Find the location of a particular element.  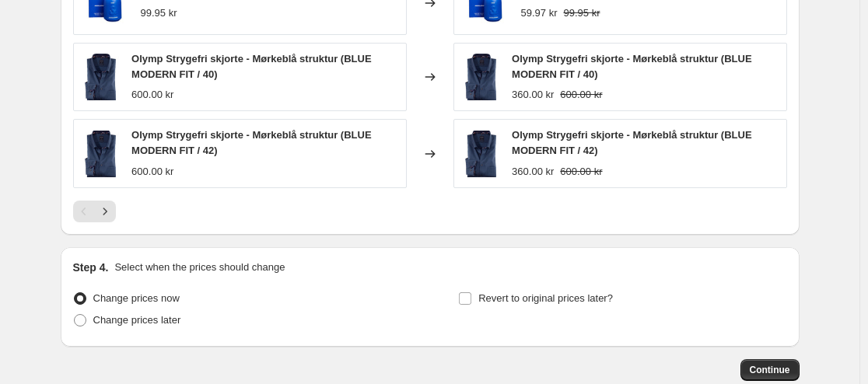

p: Select when the prices should change is located at coordinates (199, 267).